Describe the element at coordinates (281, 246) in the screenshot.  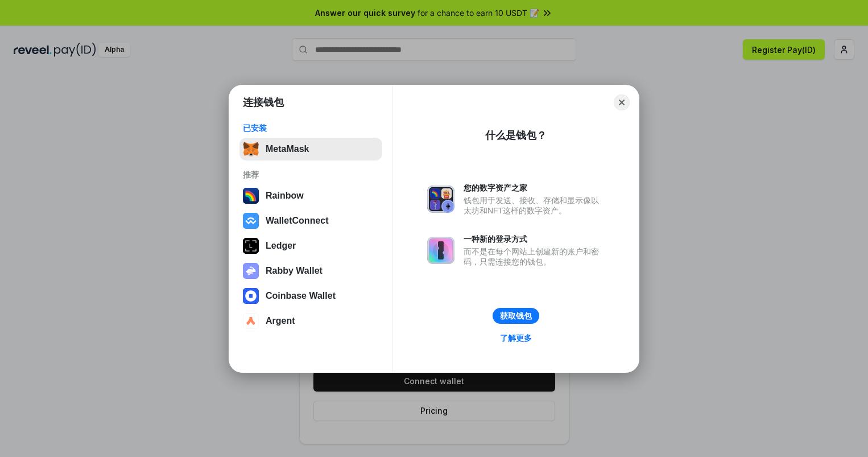
I see `div: Ledger` at that location.